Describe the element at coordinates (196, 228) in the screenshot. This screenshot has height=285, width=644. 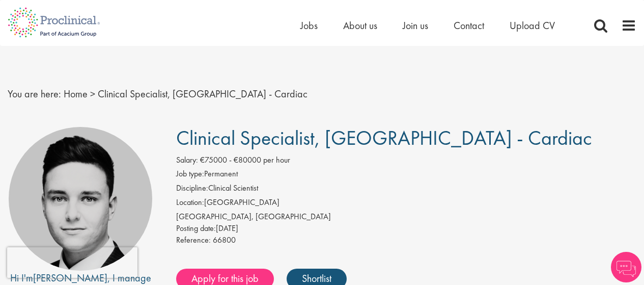
I see `span: Posting date:` at that location.